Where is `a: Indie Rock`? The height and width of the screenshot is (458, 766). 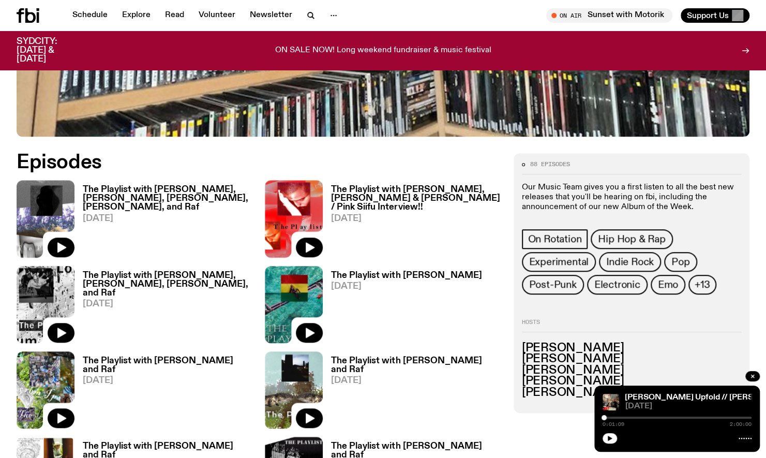
a: Indie Rock is located at coordinates (630, 262).